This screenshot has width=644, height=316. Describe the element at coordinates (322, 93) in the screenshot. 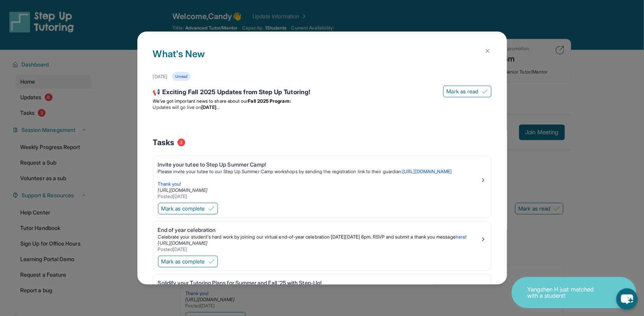

I see `div: 📢 Exciting Fall 2025 Updates from Step Up Tutoring!` at that location.